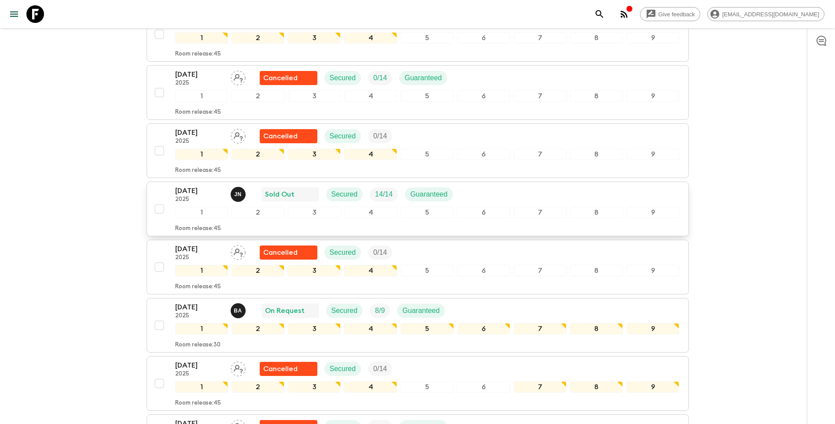 The height and width of the screenshot is (424, 835). Describe the element at coordinates (239, 310) in the screenshot. I see `button: BA` at that location.